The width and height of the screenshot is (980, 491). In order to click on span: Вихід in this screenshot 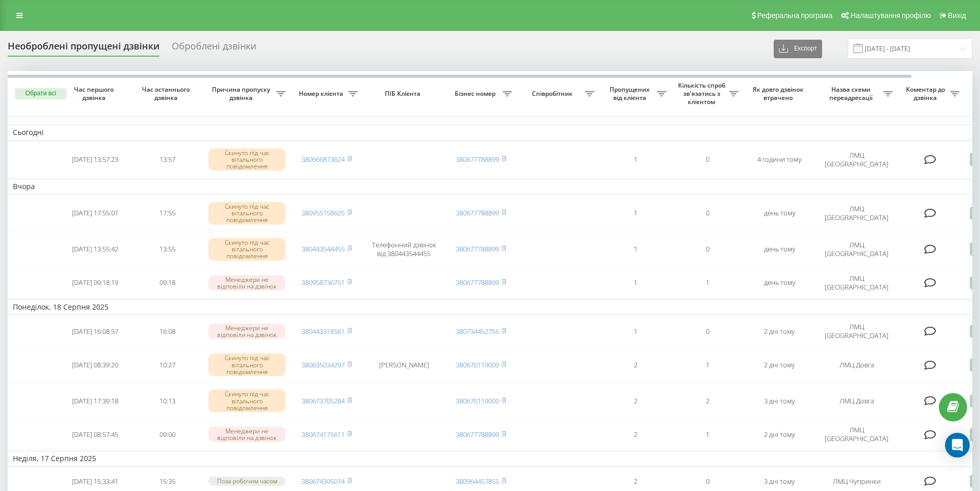, I will do `click(957, 15)`.